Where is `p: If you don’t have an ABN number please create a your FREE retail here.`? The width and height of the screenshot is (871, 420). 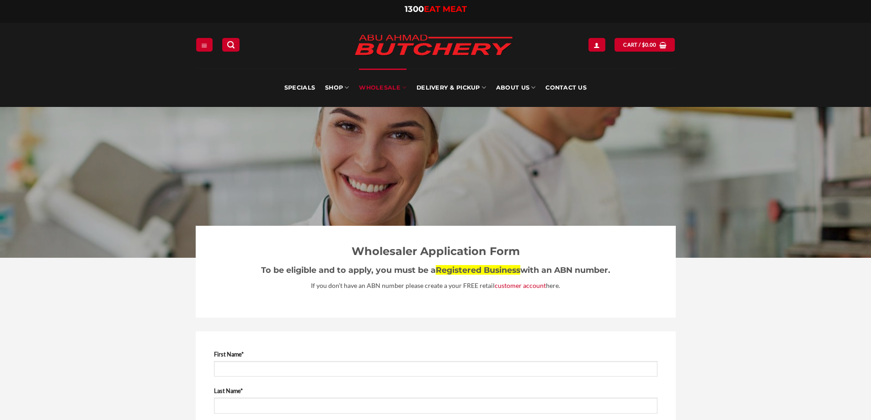
p: If you don’t have an ABN number please create a your FREE retail here. is located at coordinates (436, 286).